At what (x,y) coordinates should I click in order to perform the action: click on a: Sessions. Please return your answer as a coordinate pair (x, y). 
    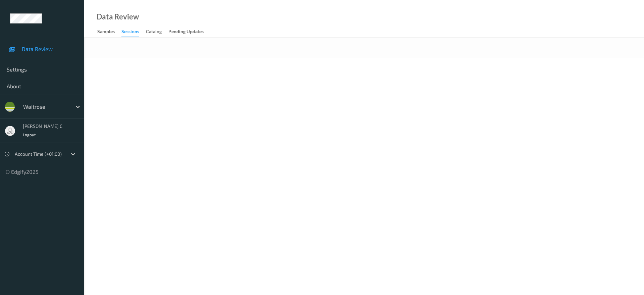
    Looking at the image, I should click on (134, 32).